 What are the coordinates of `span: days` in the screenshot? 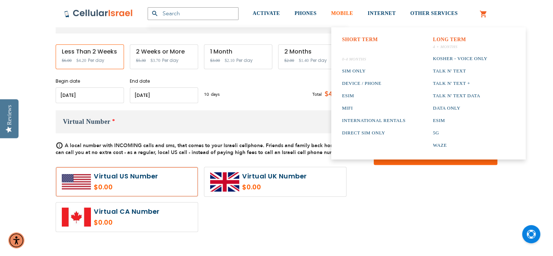 It's located at (215, 94).